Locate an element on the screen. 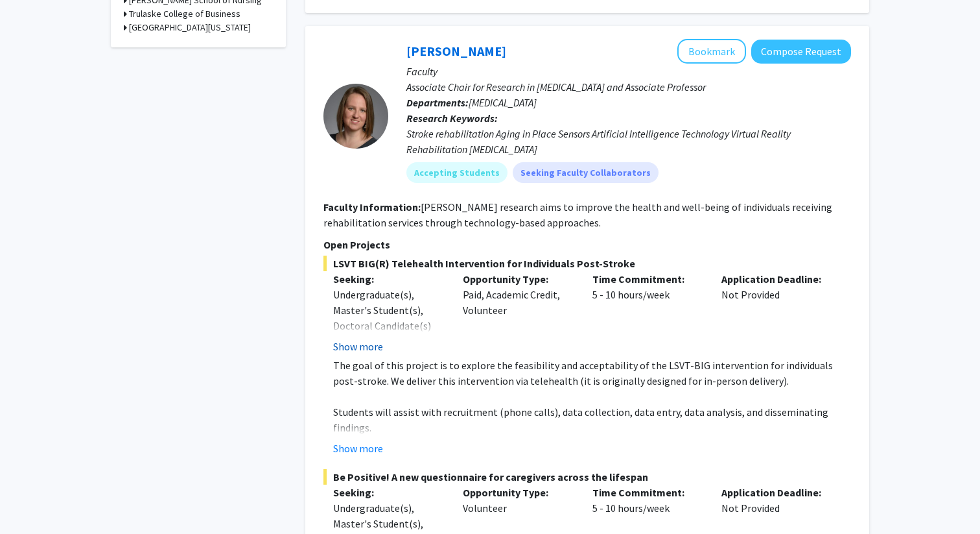  mat-chip: Seeking Faculty Collaborators is located at coordinates (585, 172).